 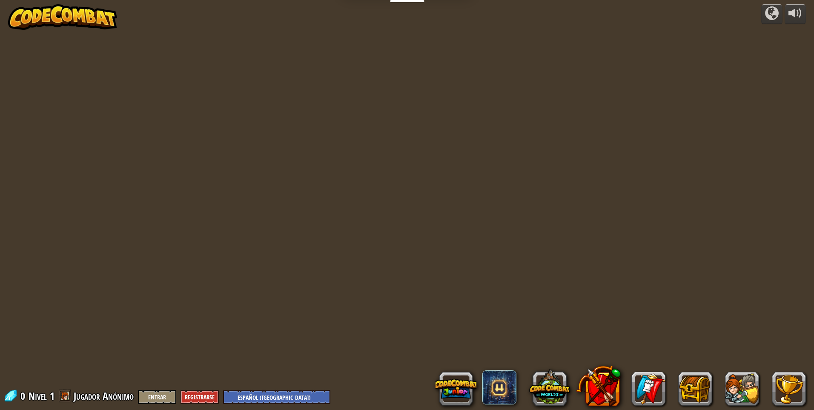 What do you see at coordinates (24, 396) in the screenshot?
I see `span: 0` at bounding box center [24, 396].